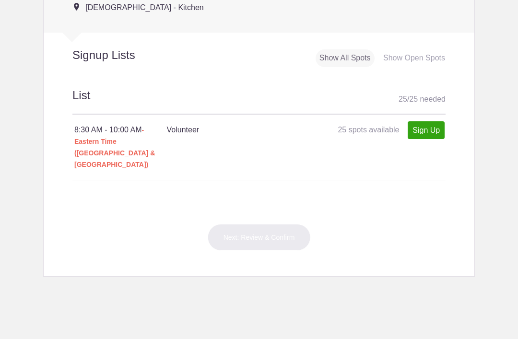 The height and width of the screenshot is (339, 518). Describe the element at coordinates (236, 130) in the screenshot. I see `h4: Volunteer` at that location.